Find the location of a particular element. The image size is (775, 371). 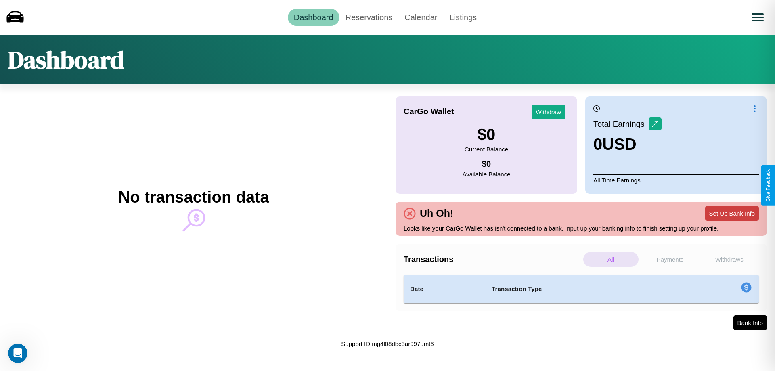

h4: Transaction Type is located at coordinates (583, 289).